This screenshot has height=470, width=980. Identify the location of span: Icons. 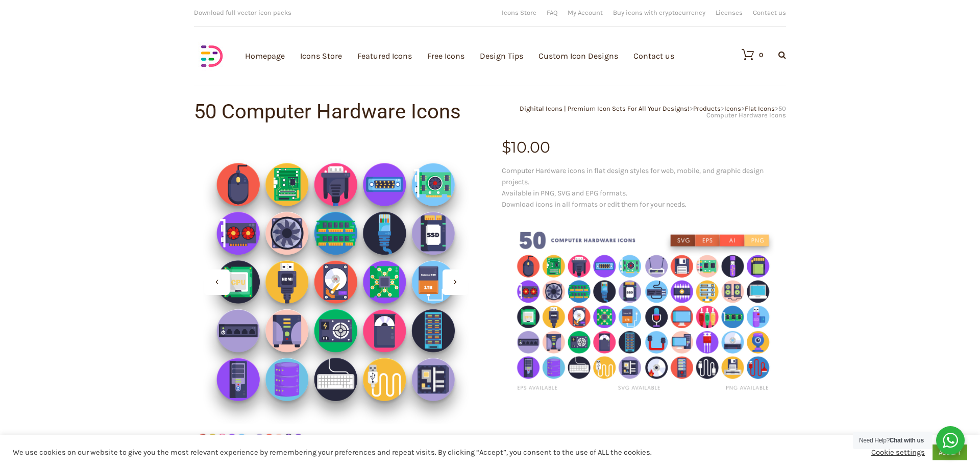
(732, 108).